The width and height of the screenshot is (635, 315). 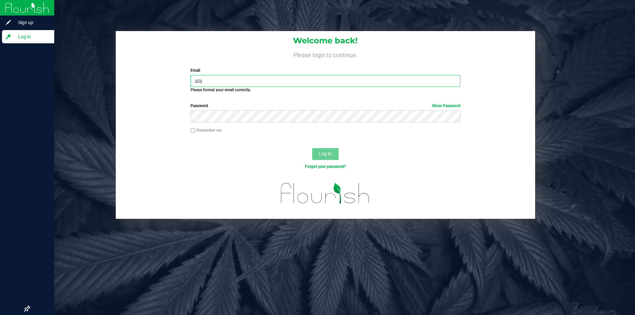 I want to click on img: flourish_logo.svg, so click(x=325, y=194).